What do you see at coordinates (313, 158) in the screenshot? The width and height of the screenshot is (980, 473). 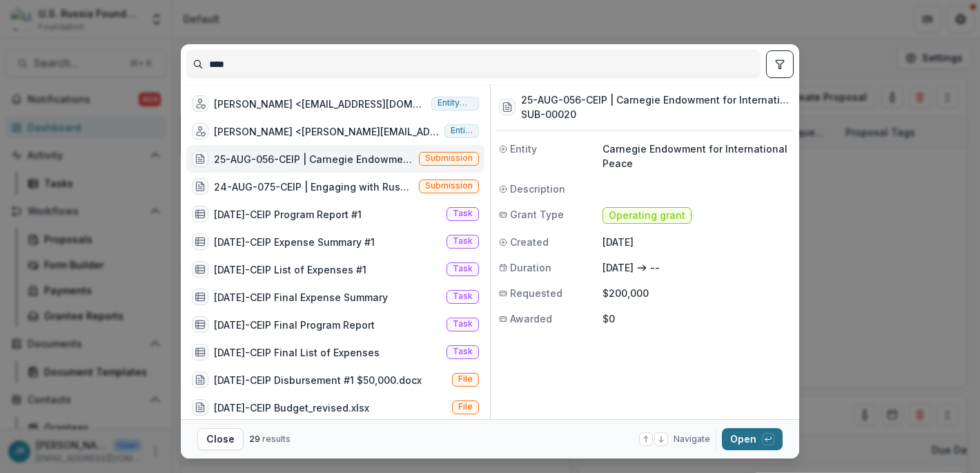 I see `div: 25-AUG-056-CEIP | Carnegie Endowment for International Peace - 2025 - Grant Proposal Application ...` at bounding box center [313, 158].